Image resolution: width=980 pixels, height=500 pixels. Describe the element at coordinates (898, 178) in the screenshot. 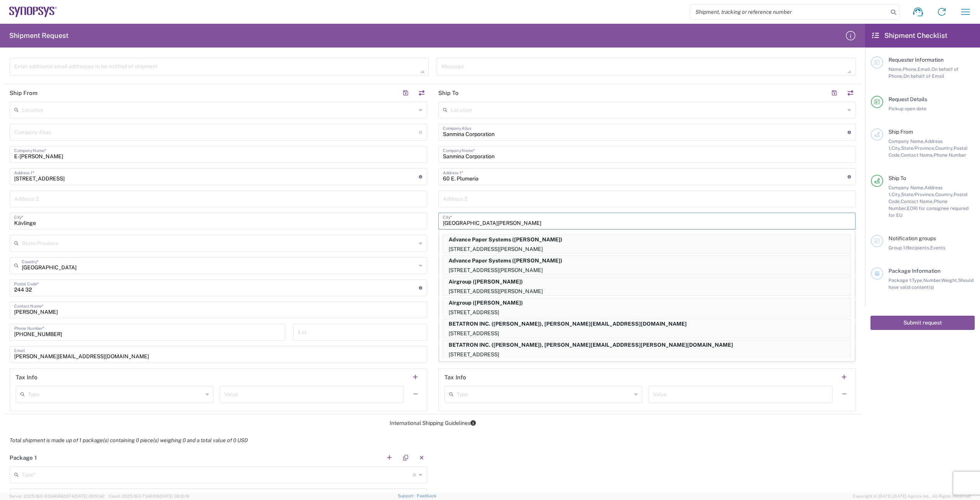

I see `span: Ship To` at that location.